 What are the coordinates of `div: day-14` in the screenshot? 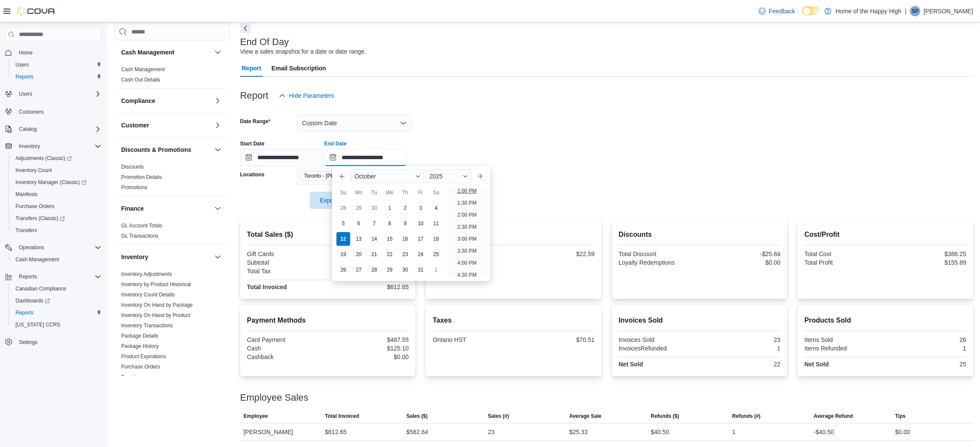 It's located at (374, 239).